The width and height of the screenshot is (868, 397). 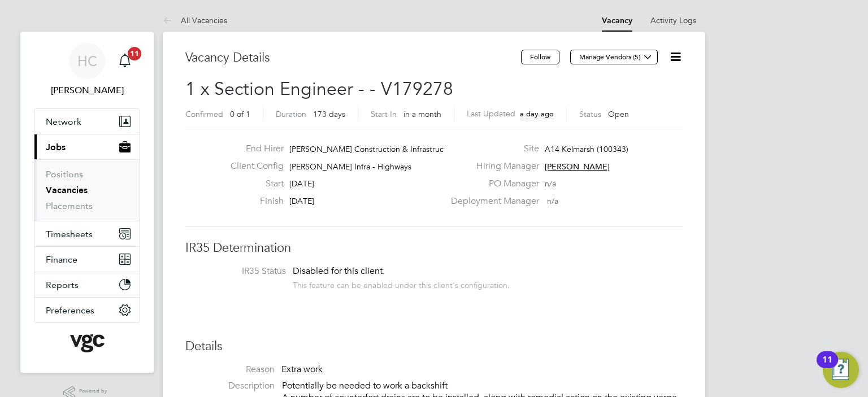 What do you see at coordinates (230, 386) in the screenshot?
I see `label: Description` at bounding box center [230, 386].